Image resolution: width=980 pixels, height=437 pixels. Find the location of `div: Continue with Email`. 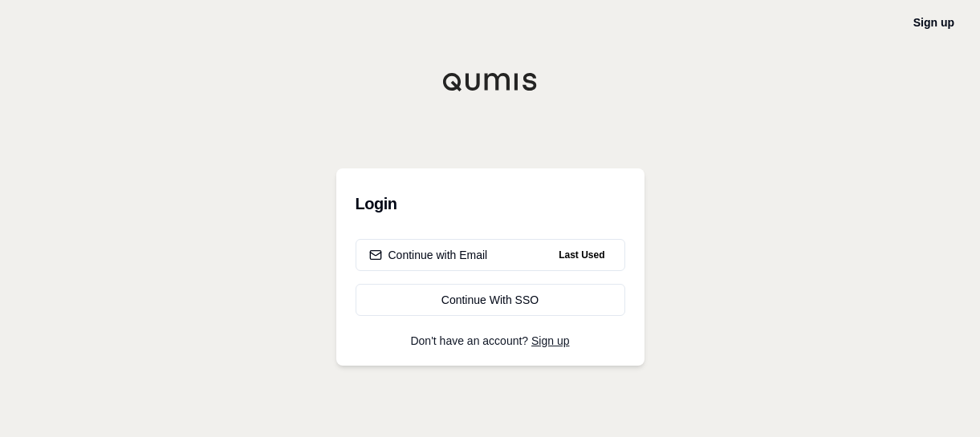

div: Continue with Email is located at coordinates (429, 255).